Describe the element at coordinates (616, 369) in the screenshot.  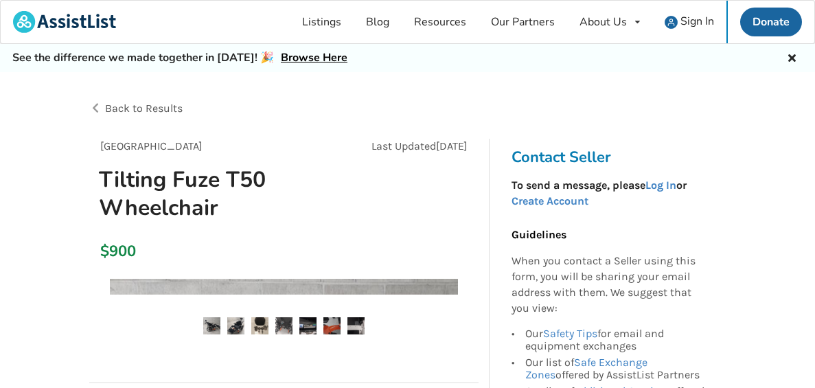
I see `div: Our list of offered by AssistList Partners` at that location.